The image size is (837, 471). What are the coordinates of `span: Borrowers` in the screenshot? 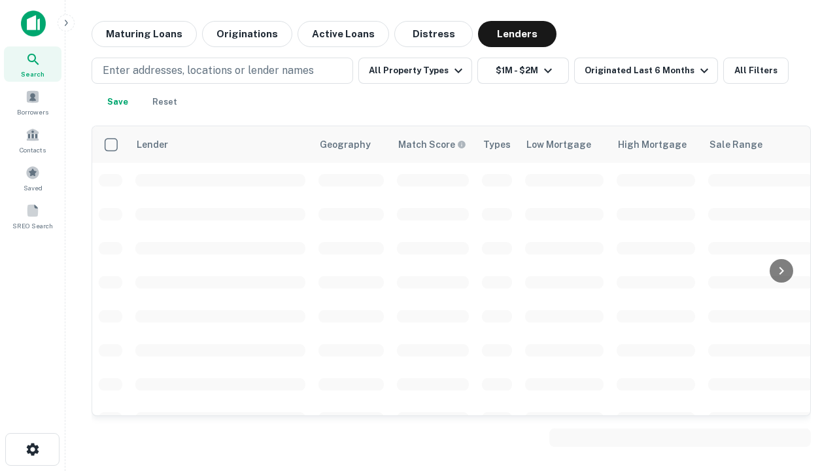 It's located at (33, 112).